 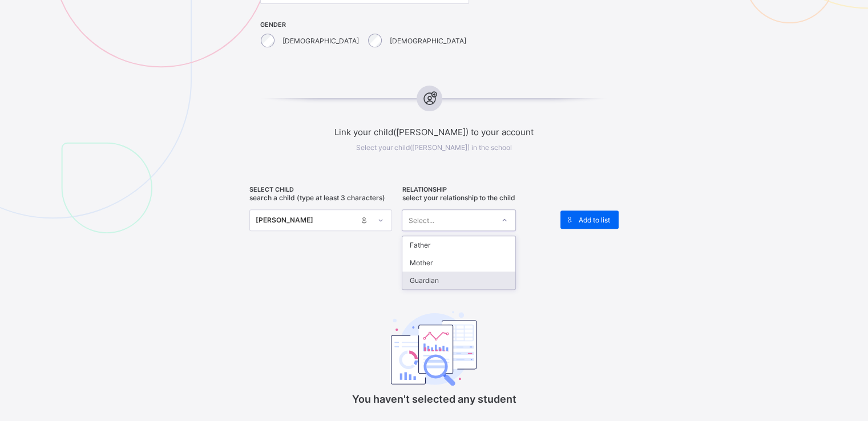 What do you see at coordinates (364, 24) in the screenshot?
I see `span: GENDER` at bounding box center [364, 24].